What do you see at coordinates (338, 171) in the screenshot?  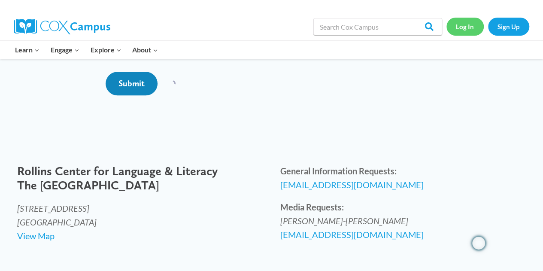 I see `b: General Information Requests:` at bounding box center [338, 171].